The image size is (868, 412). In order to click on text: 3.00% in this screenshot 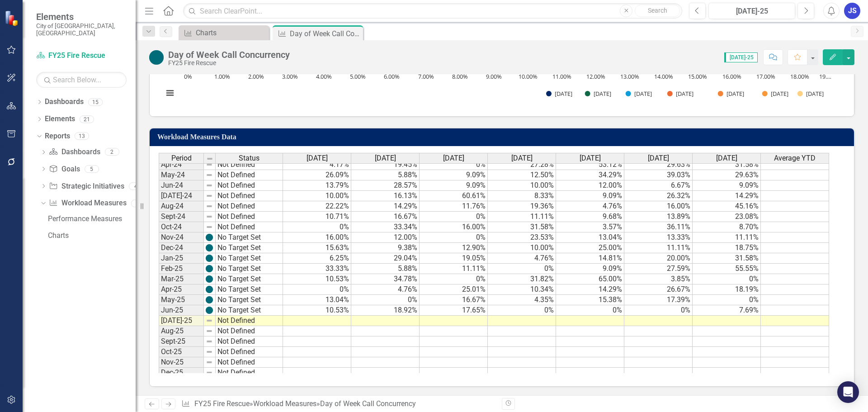, I will do `click(290, 76)`.